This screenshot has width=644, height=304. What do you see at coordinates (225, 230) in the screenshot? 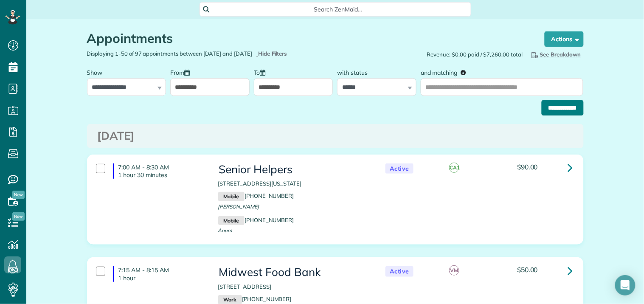
I see `span: Anum` at bounding box center [225, 230].